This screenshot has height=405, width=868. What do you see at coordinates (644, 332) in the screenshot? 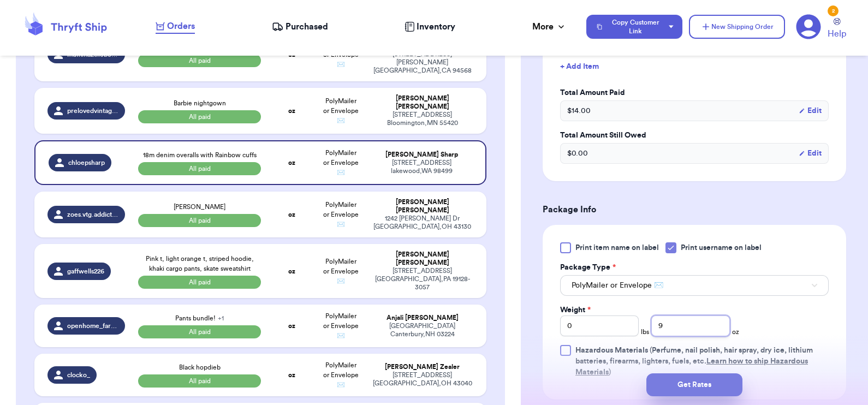
I see `span: lbs` at bounding box center [644, 332].